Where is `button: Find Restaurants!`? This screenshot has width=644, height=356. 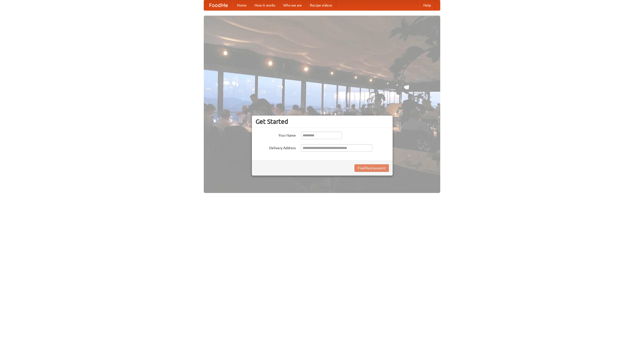 button: Find Restaurants! is located at coordinates (371, 168).